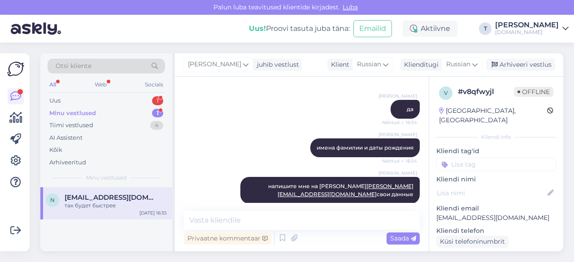 The width and height of the screenshot is (574, 262). I want to click on div: Arhiveeri vestlus, so click(521, 65).